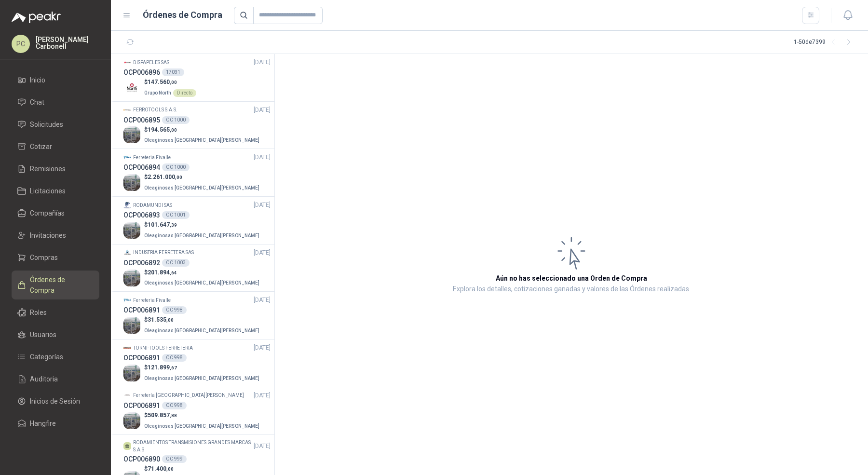 The width and height of the screenshot is (868, 475). Describe the element at coordinates (56, 285) in the screenshot. I see `a: Órdenes de Compra` at that location.